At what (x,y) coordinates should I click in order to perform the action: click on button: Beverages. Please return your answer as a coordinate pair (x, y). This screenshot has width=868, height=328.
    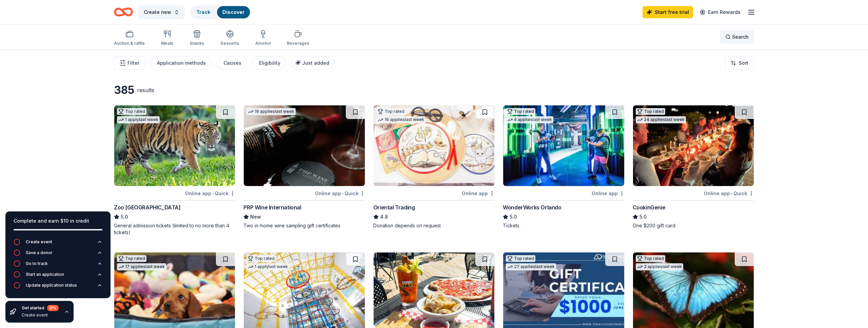
    Looking at the image, I should click on (298, 38).